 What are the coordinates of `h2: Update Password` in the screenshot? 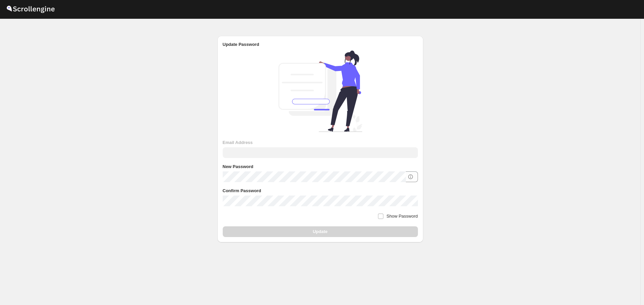 It's located at (320, 45).